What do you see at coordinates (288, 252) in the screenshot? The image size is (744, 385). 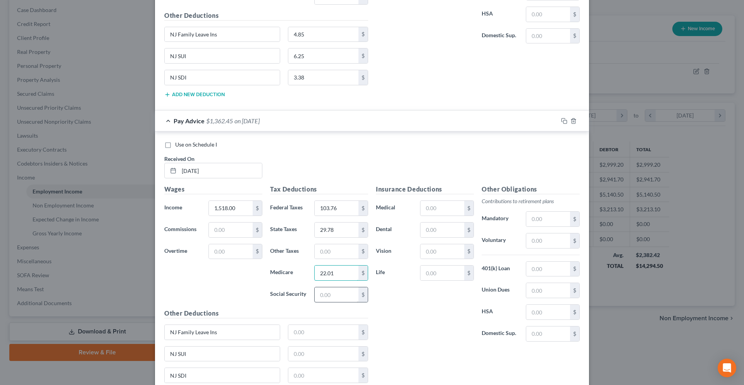 I see `label: Other Taxes` at bounding box center [288, 252].